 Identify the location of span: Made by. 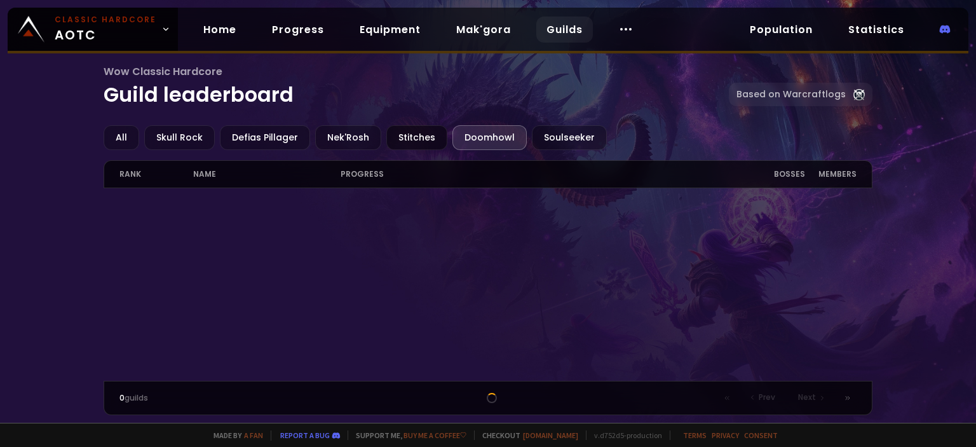
(235, 435).